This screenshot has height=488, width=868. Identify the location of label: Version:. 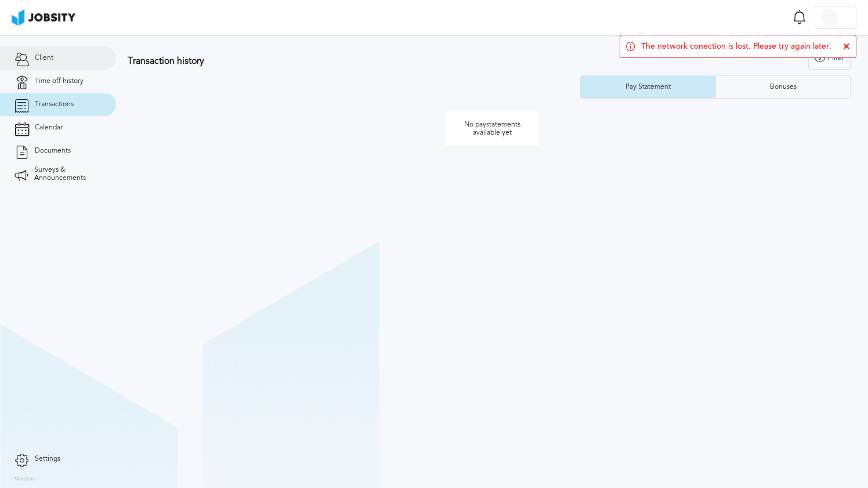
(25, 480).